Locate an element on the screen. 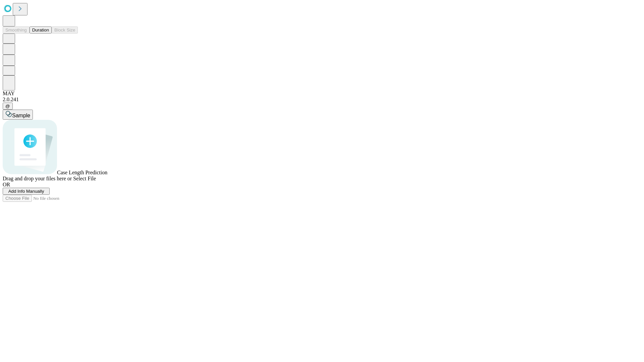  button: Smoothing is located at coordinates (16, 29).